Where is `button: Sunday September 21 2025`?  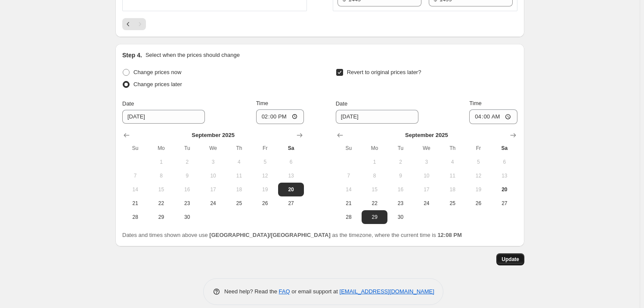
button: Sunday September 21 2025 is located at coordinates (349, 203).